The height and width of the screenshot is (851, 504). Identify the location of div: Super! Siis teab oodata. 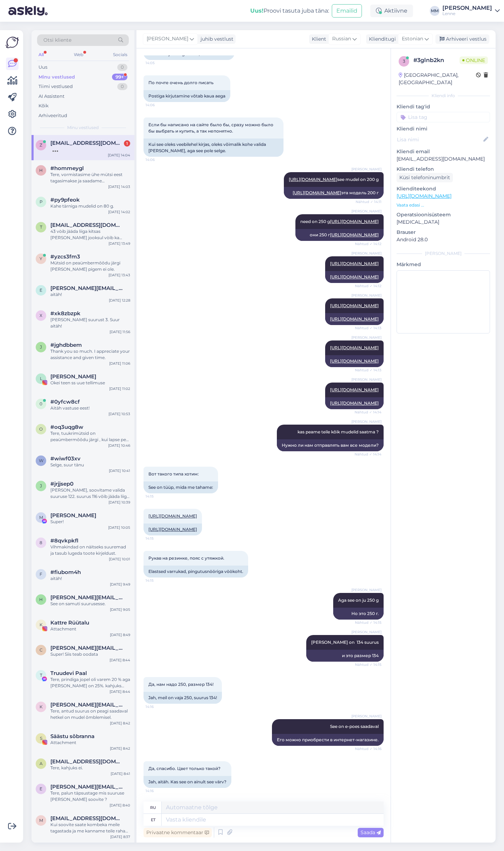
(90, 654).